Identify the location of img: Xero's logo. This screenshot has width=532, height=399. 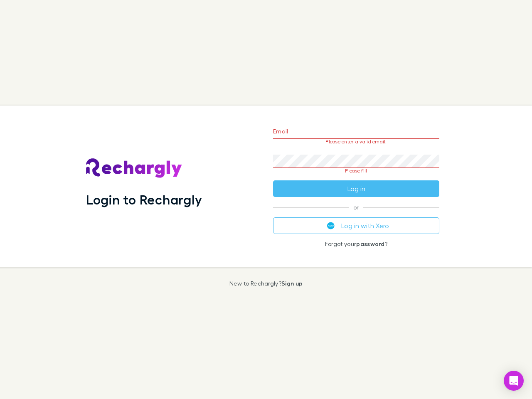
(331, 226).